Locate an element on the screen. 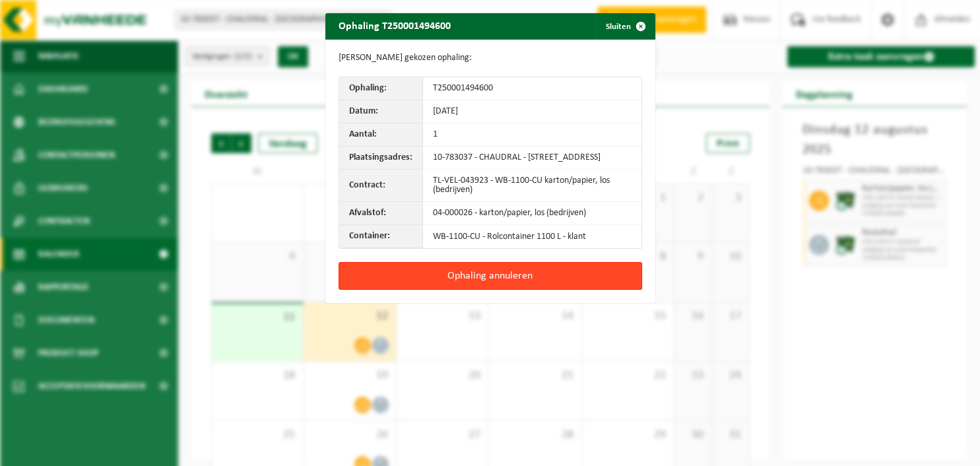 This screenshot has width=980, height=466. th: Ophaling: is located at coordinates (381, 89).